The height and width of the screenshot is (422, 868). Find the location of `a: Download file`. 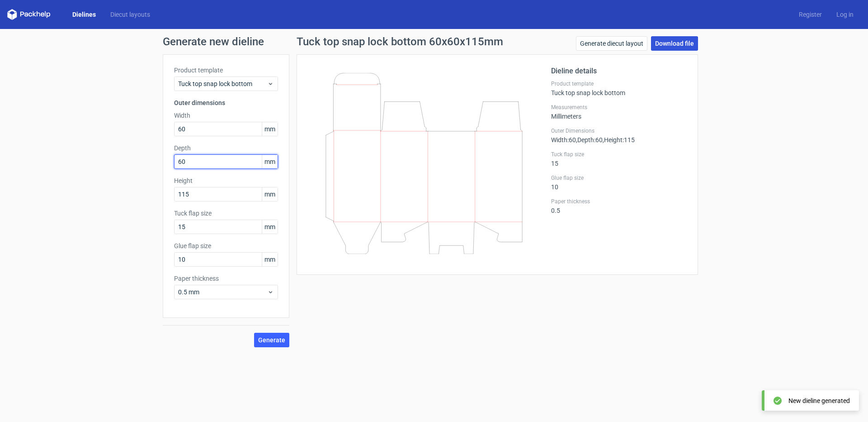

a: Download file is located at coordinates (674, 43).